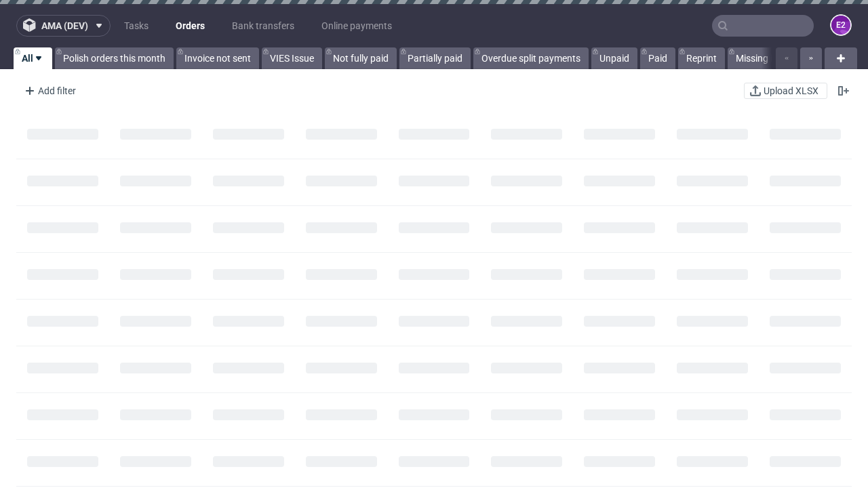 The height and width of the screenshot is (488, 868). I want to click on span: Upload XLSX, so click(790, 91).